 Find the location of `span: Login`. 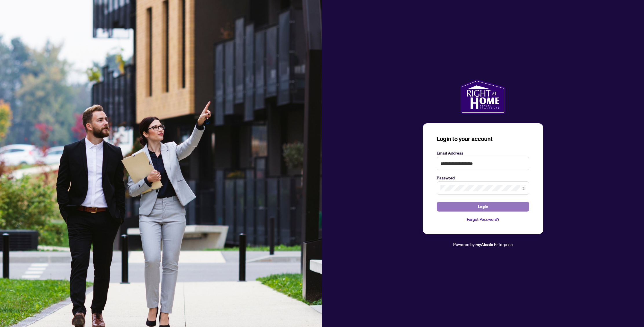

span: Login is located at coordinates (483, 207).